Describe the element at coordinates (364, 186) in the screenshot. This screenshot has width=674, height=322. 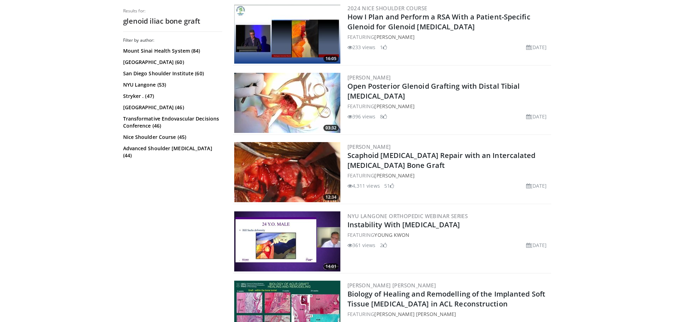
I see `li: 4,311 views` at that location.